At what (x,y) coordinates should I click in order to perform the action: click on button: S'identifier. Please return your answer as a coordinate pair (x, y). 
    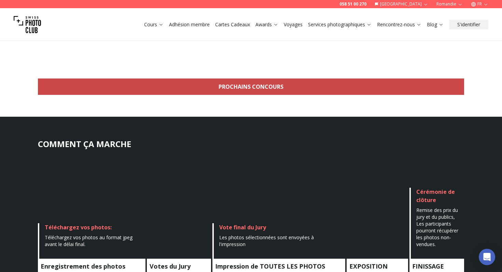
    Looking at the image, I should click on (468, 25).